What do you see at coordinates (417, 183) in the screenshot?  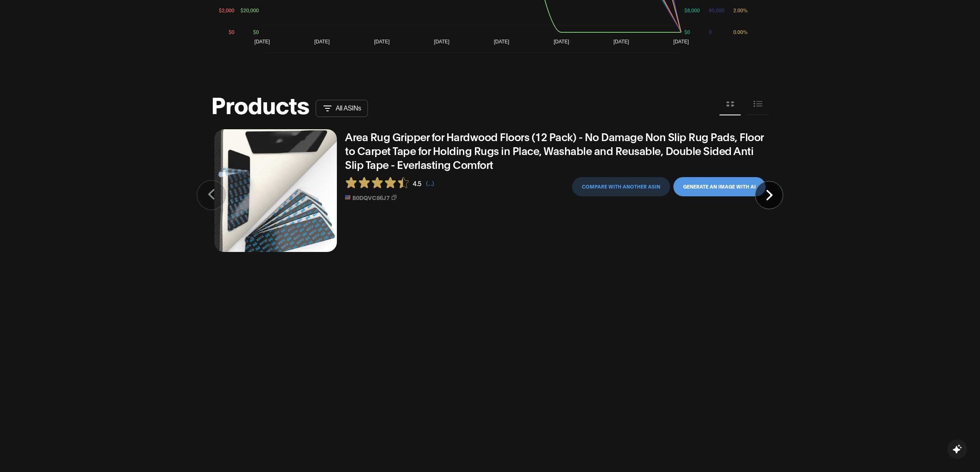 I see `p: 4.5` at bounding box center [417, 183].